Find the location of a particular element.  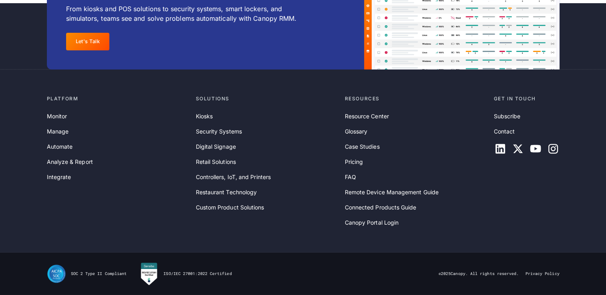

a: Custom Product Solutions is located at coordinates (230, 208).